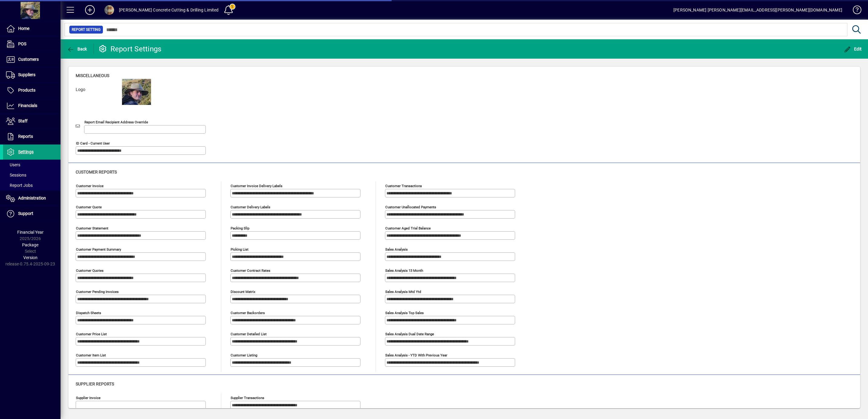  I want to click on a: Home, so click(32, 28).